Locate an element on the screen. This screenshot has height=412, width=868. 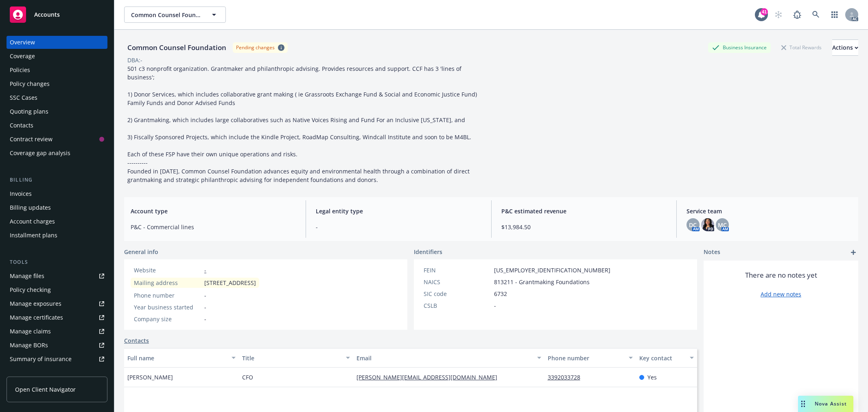
a: Manage claims is located at coordinates (57, 331).